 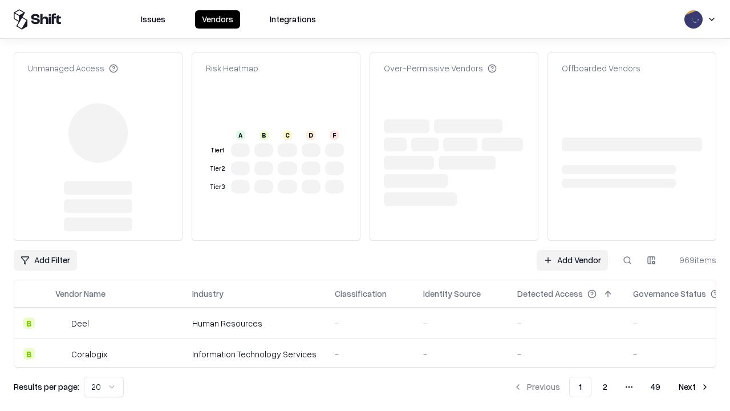 What do you see at coordinates (360, 293) in the screenshot?
I see `div: Classification` at bounding box center [360, 293].